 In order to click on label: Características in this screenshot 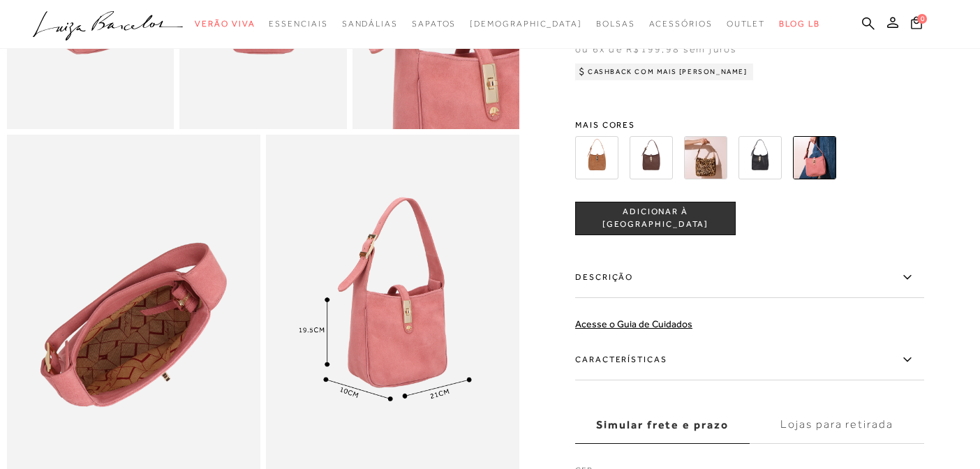, I will do `click(750, 360)`.